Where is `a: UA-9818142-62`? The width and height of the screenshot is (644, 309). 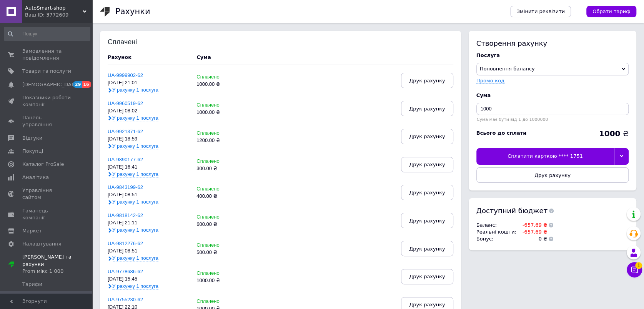 a: UA-9818142-62 is located at coordinates (125, 215).